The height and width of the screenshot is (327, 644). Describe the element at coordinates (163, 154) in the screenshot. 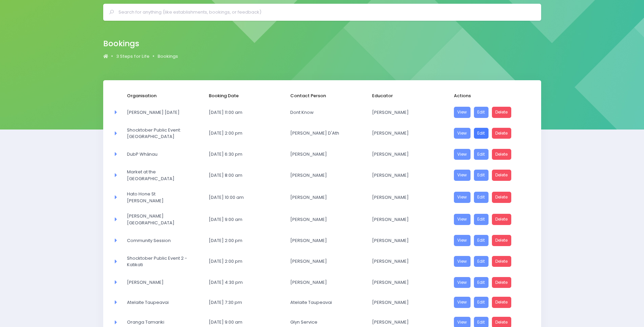

I see `td: DubP Whānau` at that location.